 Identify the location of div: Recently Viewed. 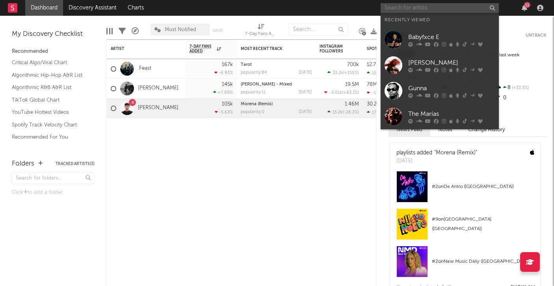
(440, 20).